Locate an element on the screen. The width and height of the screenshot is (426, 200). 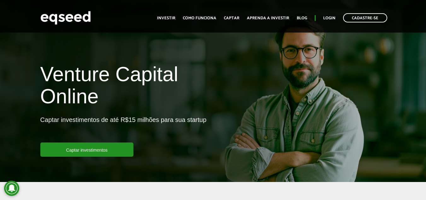
img: EqSeed is located at coordinates (66, 18).